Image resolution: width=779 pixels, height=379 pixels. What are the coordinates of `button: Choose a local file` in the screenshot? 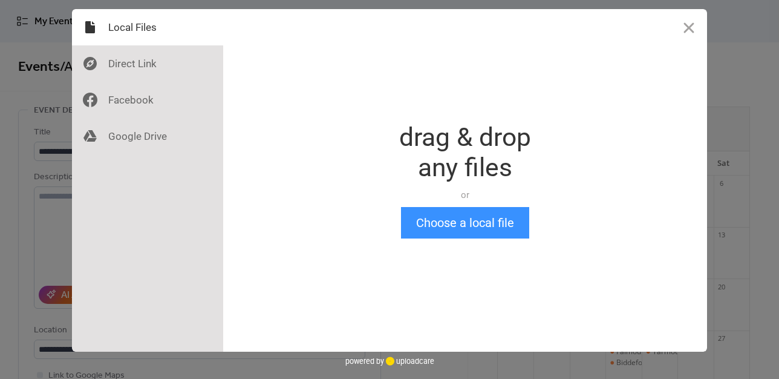 It's located at (465, 223).